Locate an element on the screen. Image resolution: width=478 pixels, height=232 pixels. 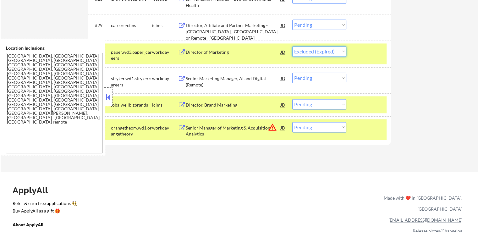
div: Location Inclusions: is located at coordinates (54, 48).